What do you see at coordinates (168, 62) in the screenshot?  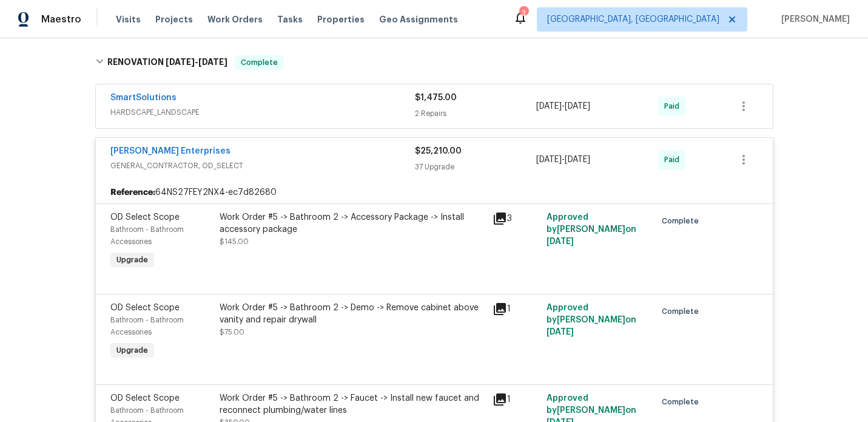 I see `h6: RENOVATION` at bounding box center [168, 62].